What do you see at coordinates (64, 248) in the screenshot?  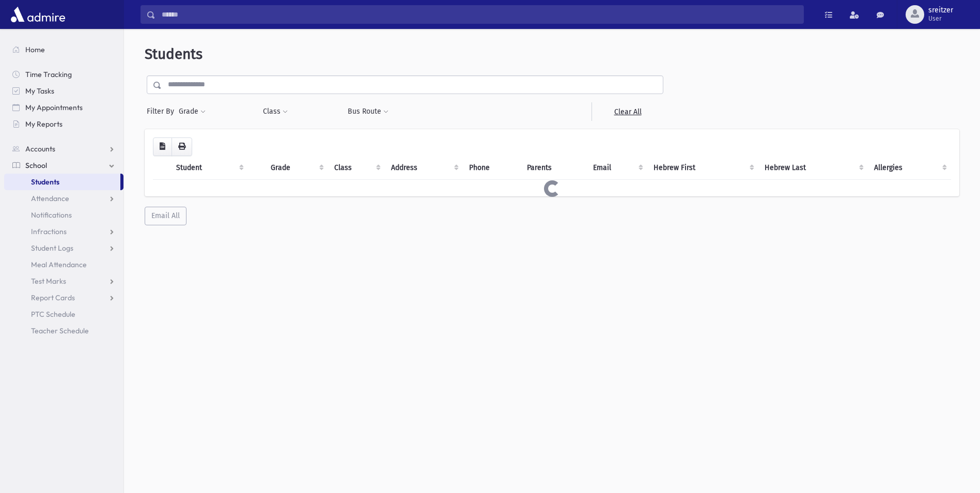 I see `a: Student Logs` at bounding box center [64, 248].